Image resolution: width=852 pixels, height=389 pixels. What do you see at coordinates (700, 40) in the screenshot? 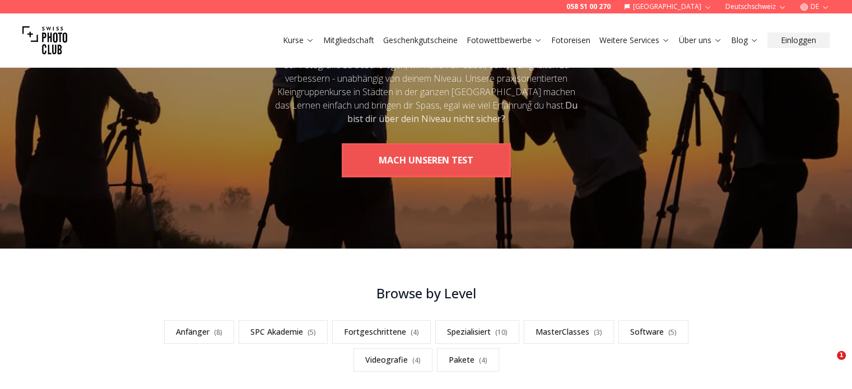
I see `a: Über uns` at bounding box center [700, 40].